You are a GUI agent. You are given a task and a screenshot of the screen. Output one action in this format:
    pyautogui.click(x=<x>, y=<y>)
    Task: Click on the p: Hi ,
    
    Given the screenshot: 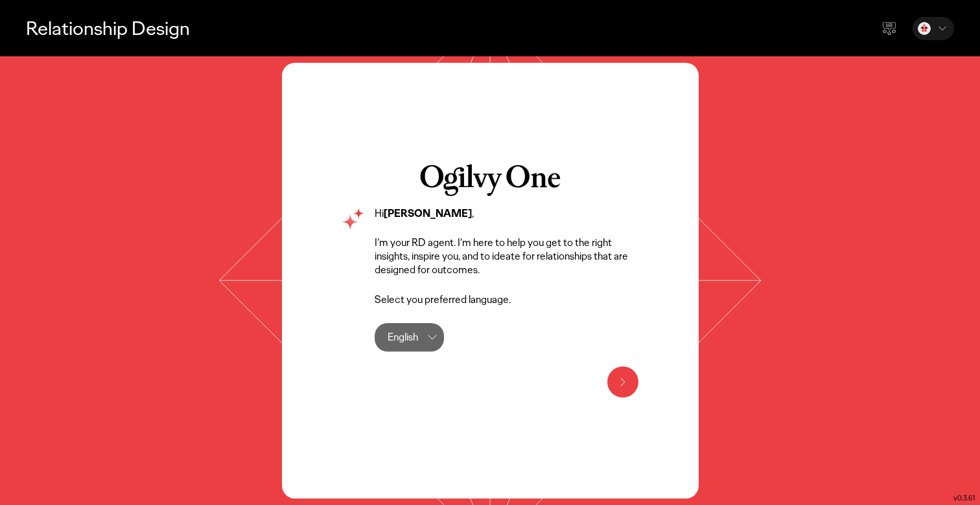 What is the action you would take?
    pyautogui.click(x=506, y=214)
    